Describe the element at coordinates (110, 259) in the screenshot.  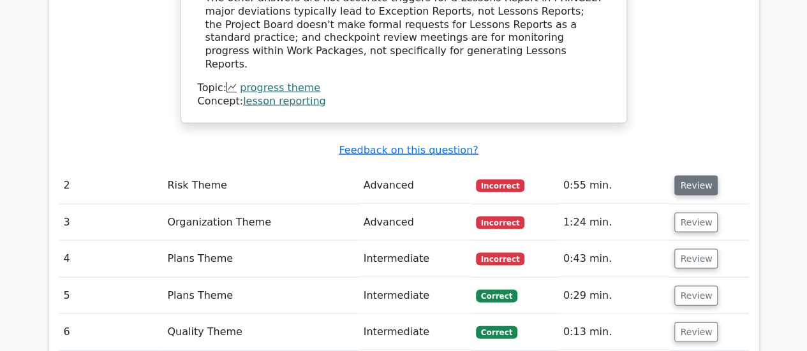
I see `td: 4` at that location.